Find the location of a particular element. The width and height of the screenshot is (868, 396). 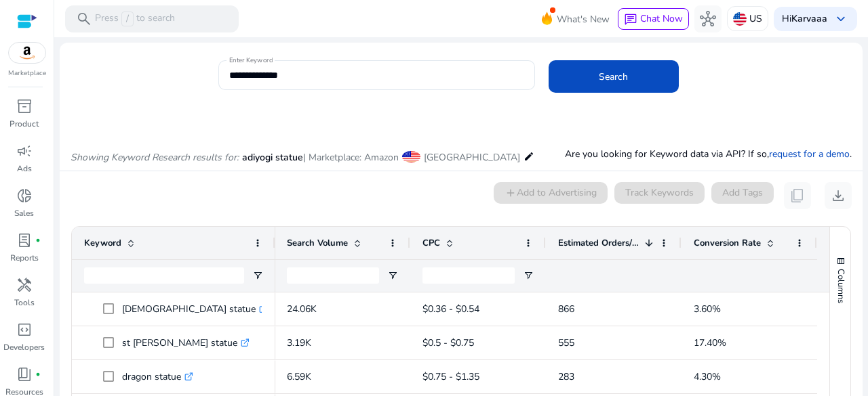

span: 6.59K is located at coordinates (299, 377).